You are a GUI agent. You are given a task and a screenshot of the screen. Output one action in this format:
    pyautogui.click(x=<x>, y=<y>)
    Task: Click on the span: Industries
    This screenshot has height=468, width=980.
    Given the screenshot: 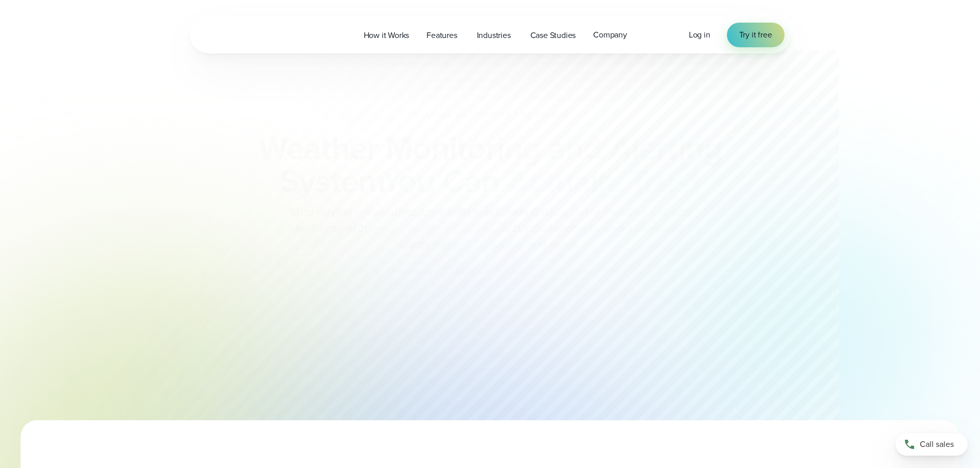 What is the action you would take?
    pyautogui.click(x=494, y=36)
    